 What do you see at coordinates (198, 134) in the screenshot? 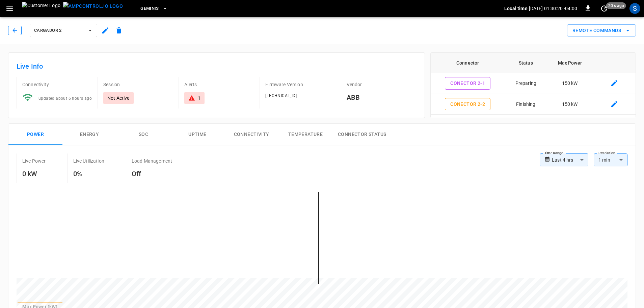
I see `button: Uptime` at bounding box center [198, 134].